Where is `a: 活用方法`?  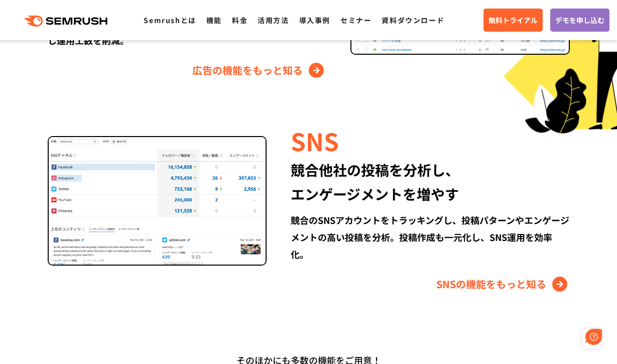
a: 活用方法 is located at coordinates (273, 20).